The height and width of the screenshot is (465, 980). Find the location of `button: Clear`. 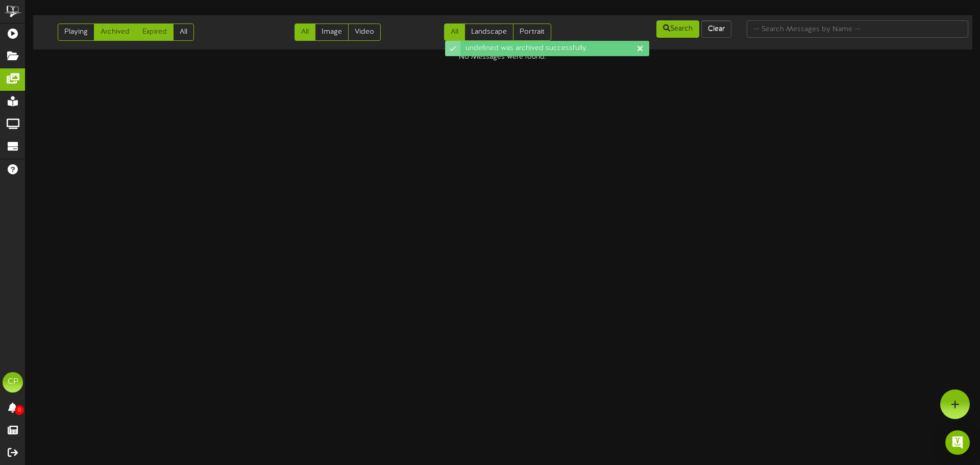

button: Clear is located at coordinates (716, 29).